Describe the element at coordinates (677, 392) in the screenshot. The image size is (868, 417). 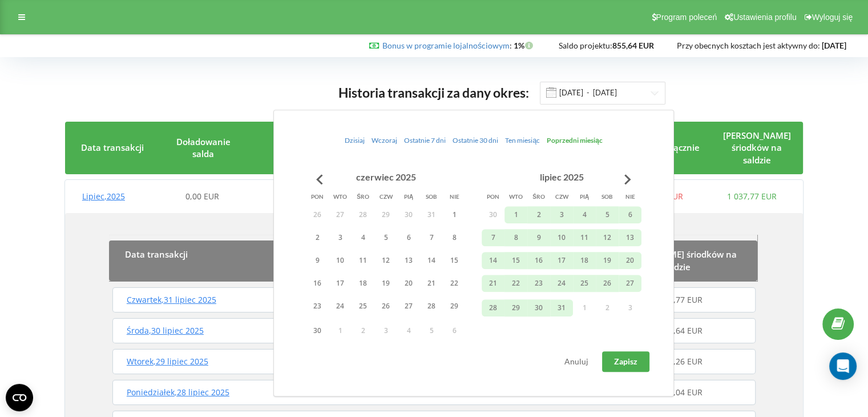
I see `span: 1 065,04 EUR` at that location.